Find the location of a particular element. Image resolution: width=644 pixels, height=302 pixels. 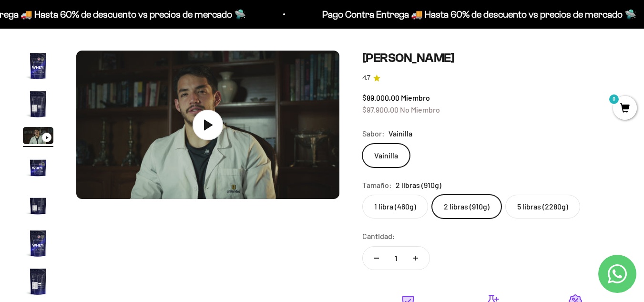

p: Pago Contra Entrega 🚚 Hasta 60% de descuento vs precios de mercado 🛸 is located at coordinates (471, 15).